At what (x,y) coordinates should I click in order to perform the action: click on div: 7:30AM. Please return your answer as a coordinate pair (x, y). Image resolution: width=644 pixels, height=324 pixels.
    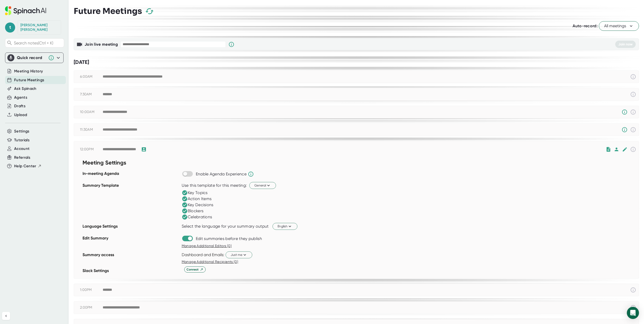
    Looking at the image, I should click on (91, 94).